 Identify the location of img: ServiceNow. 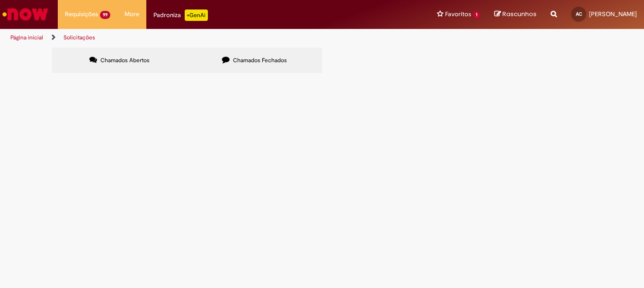
(25, 14).